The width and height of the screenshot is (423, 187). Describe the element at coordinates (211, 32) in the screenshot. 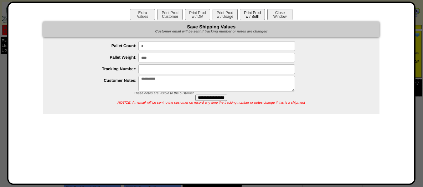

I see `div: Customer email will be sent if tracking number or notes are changed` at that location.